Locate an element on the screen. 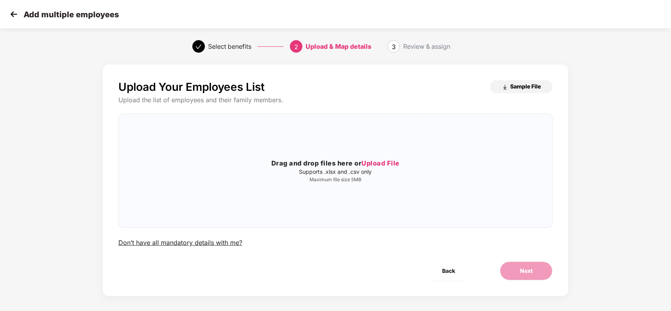 The image size is (671, 311). img: download_icon is located at coordinates (505, 87).